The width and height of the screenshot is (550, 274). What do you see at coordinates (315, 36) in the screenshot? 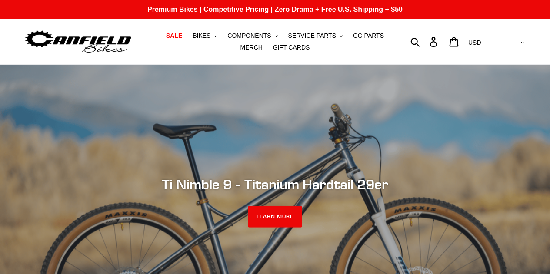
I see `button: SERVICE PARTS` at bounding box center [315, 36].